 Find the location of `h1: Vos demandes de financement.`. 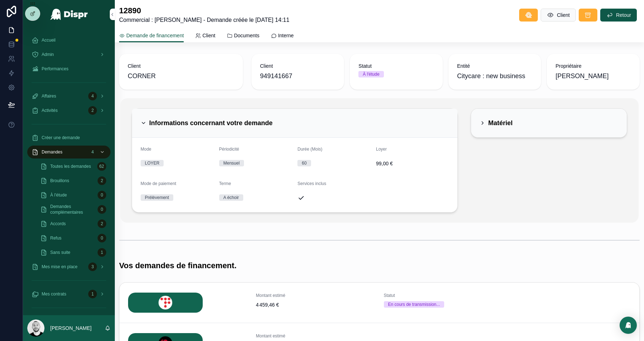

h1: Vos demandes de financement. is located at coordinates (178, 266).